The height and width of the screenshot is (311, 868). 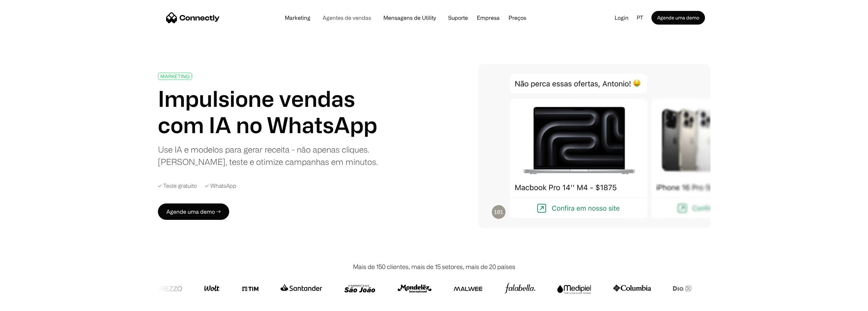 What do you see at coordinates (409, 18) in the screenshot?
I see `a: Mensagens de Utility` at bounding box center [409, 18].